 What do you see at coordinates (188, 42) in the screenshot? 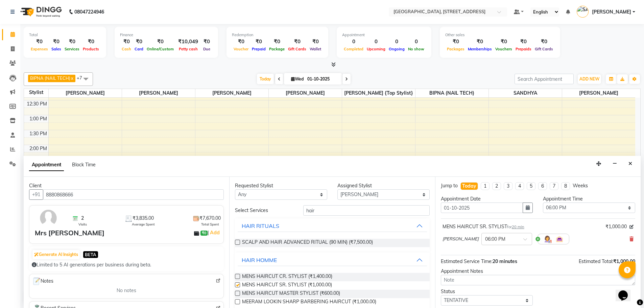
I see `div: ₹10,049` at bounding box center [188, 42].